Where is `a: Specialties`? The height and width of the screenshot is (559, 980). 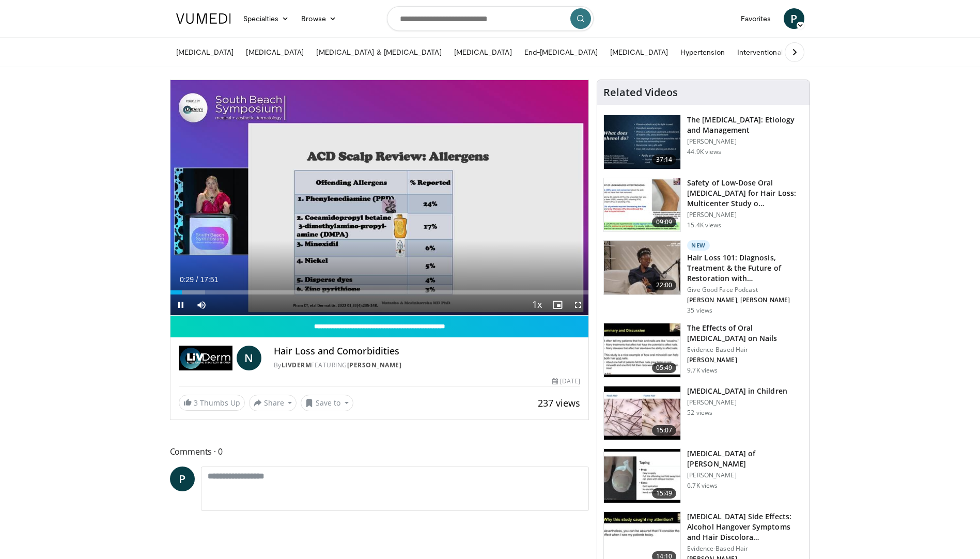 a: Specialties is located at coordinates (267, 19).